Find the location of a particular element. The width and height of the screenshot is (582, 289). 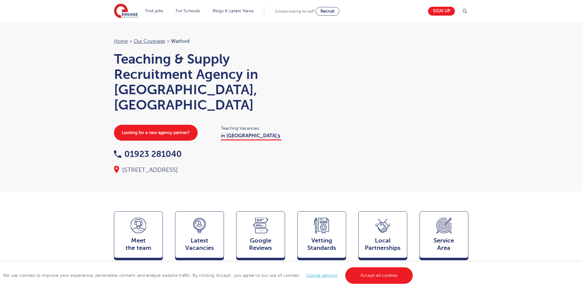

a: Cookie settings is located at coordinates (322, 275).